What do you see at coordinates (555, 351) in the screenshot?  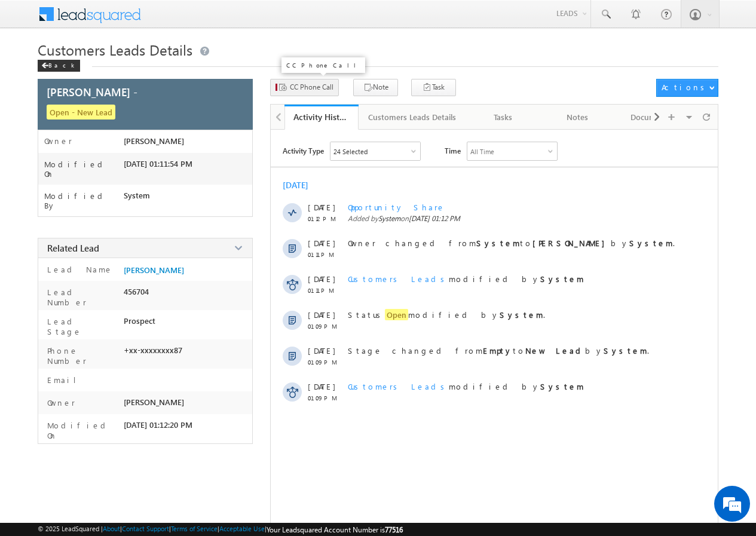 I see `strong: New Lead` at bounding box center [555, 351].